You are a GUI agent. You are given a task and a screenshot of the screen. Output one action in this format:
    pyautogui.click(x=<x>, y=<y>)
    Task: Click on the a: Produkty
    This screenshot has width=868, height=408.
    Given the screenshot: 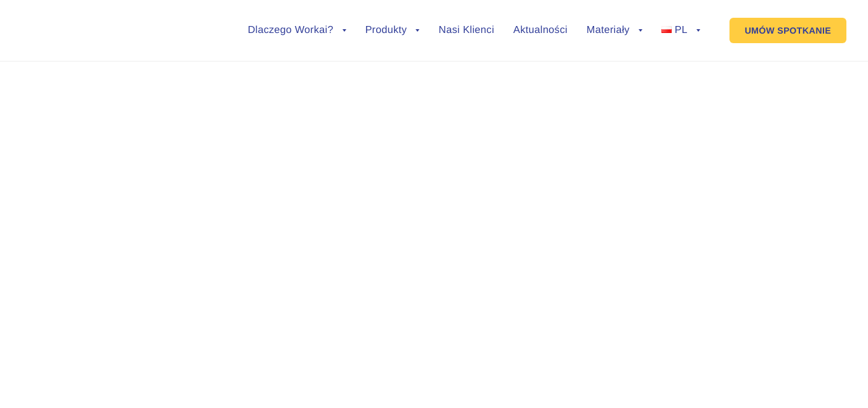 What is the action you would take?
    pyautogui.click(x=393, y=30)
    